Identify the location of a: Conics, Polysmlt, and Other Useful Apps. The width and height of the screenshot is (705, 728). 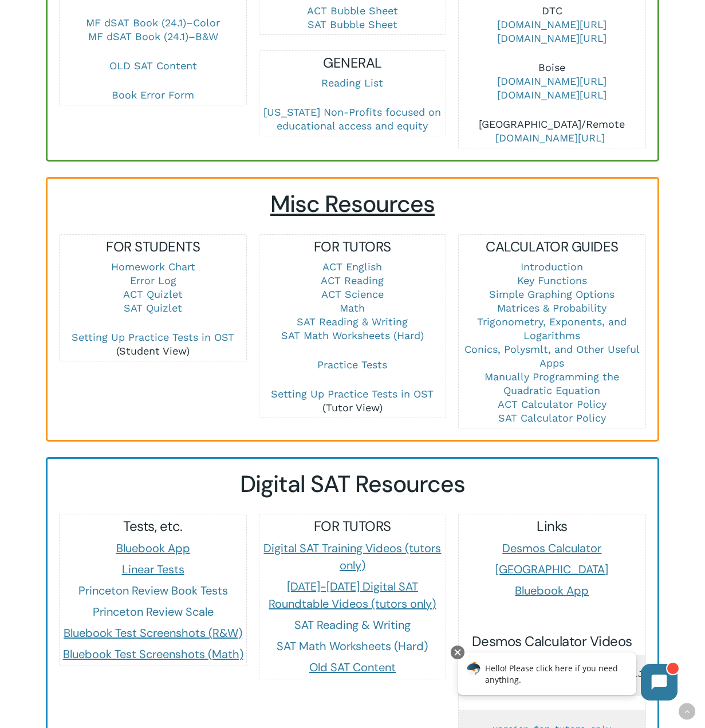
(552, 356).